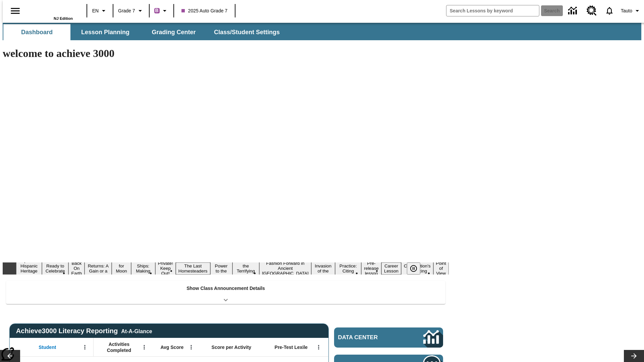 The width and height of the screenshot is (644, 362). What do you see at coordinates (100, 11) in the screenshot?
I see `button: Language: EN, Select a language` at bounding box center [100, 11].